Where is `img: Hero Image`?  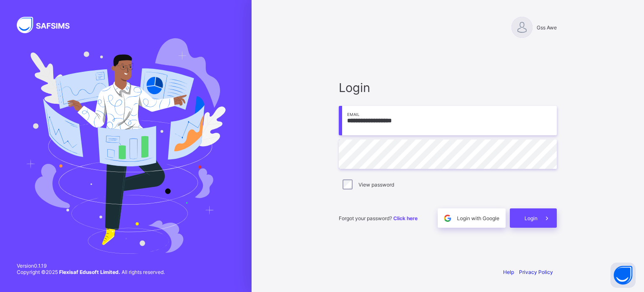 img: Hero Image is located at coordinates (126, 146).